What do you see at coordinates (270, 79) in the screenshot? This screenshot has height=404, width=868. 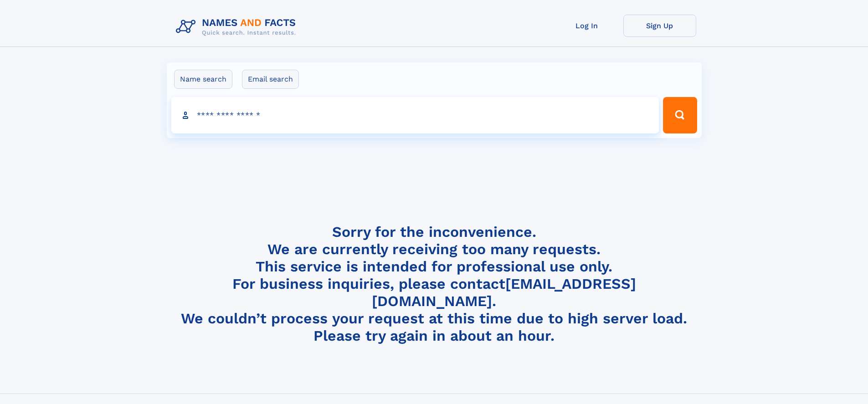 I see `label: Email search` at bounding box center [270, 79].